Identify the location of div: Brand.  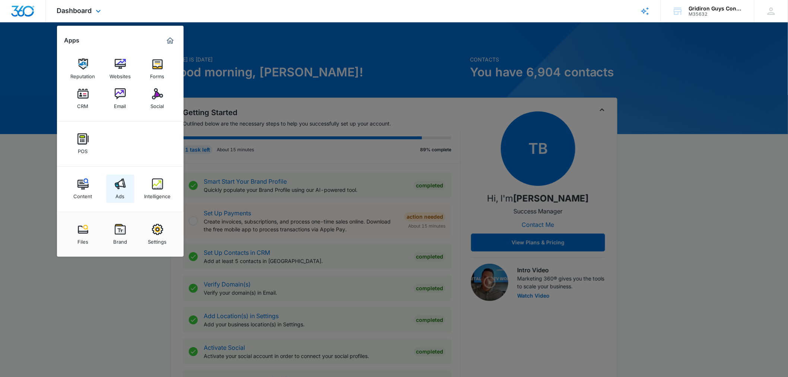
(120, 240).